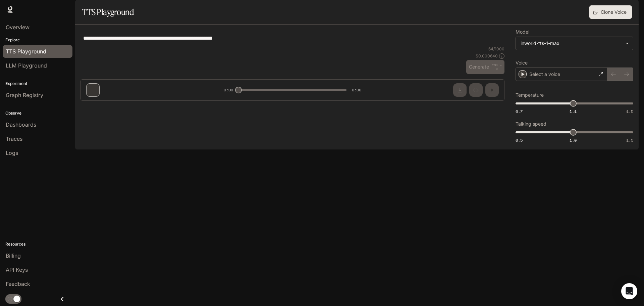  What do you see at coordinates (531, 124) in the screenshot?
I see `p: Talking speed` at bounding box center [531, 124].